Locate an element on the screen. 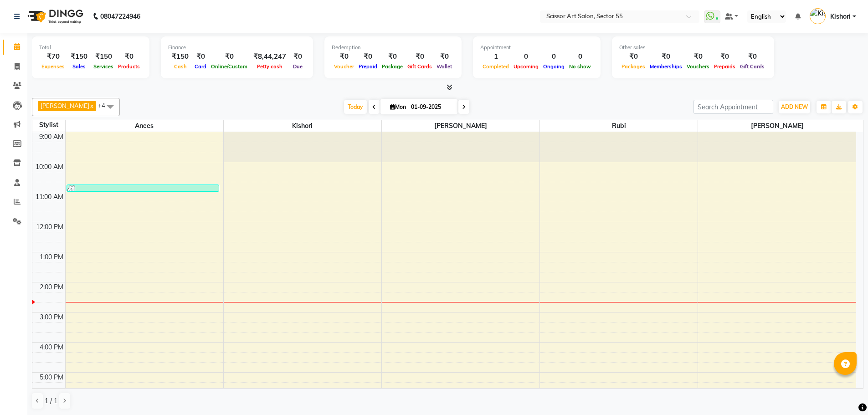 This screenshot has width=868, height=415. div: 1 is located at coordinates (495, 56).